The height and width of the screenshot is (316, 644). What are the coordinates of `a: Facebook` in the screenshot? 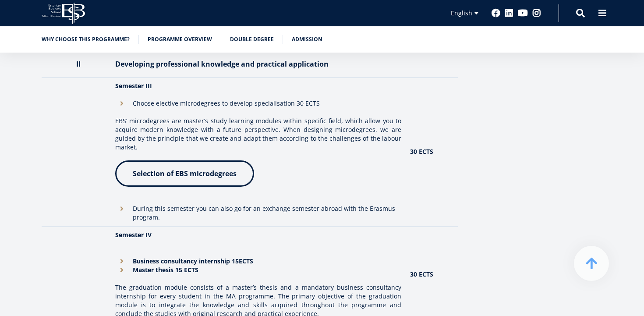 It's located at (496, 13).